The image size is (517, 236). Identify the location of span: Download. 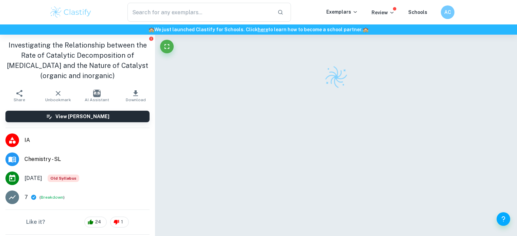
(136, 100).